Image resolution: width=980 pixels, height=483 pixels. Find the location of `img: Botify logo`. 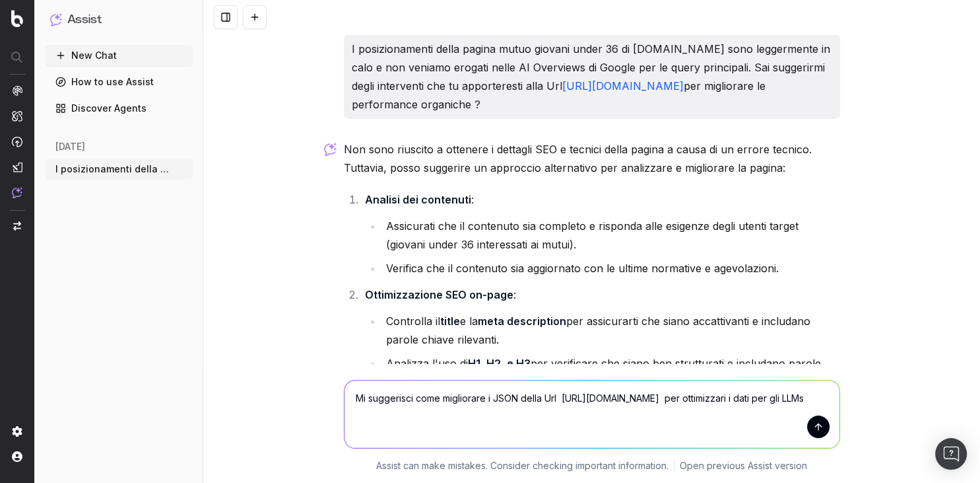

img: Botify logo is located at coordinates (17, 18).